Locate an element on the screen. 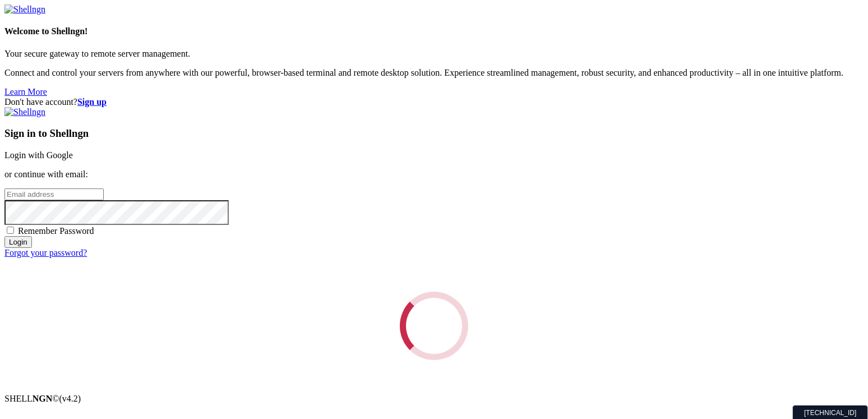 Image resolution: width=868 pixels, height=419 pixels. p: or continue with email: is located at coordinates (434, 174).